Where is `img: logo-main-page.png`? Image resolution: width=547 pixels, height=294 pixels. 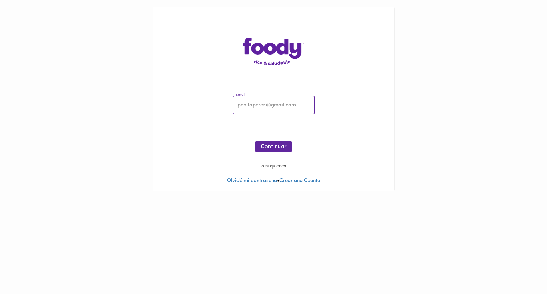 img: logo-main-page.png is located at coordinates (274, 52).